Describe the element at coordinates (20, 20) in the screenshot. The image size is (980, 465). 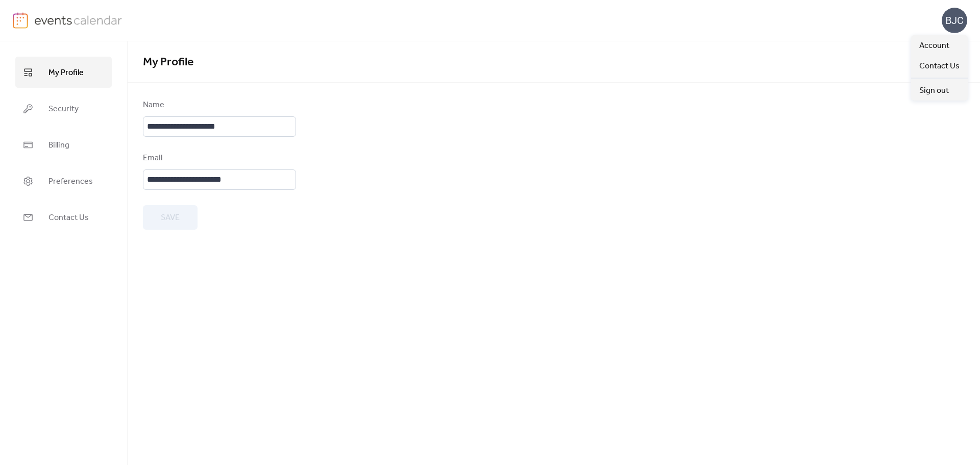
I see `img: logo` at that location.